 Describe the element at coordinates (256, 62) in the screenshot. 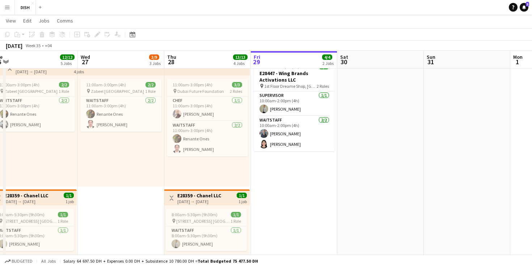

I see `span: 29` at that location.